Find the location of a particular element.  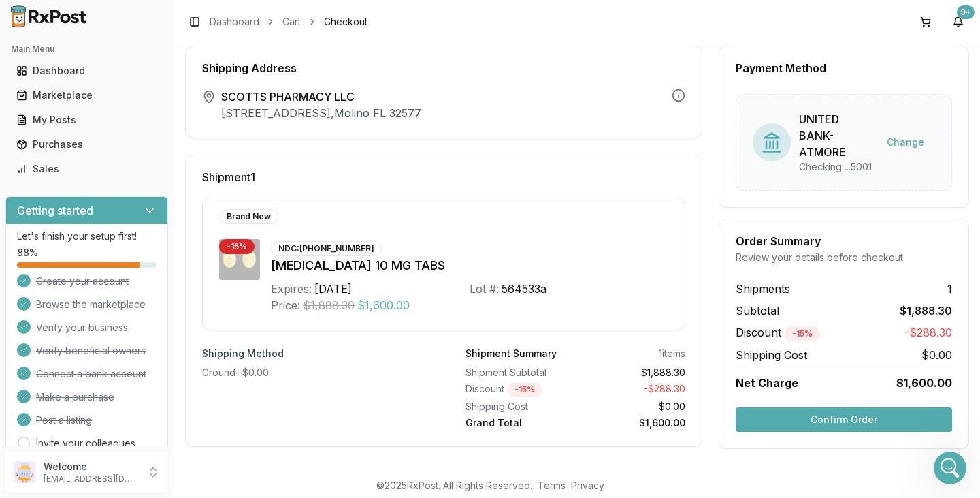

span: Verify beneficial owners is located at coordinates (90, 350).